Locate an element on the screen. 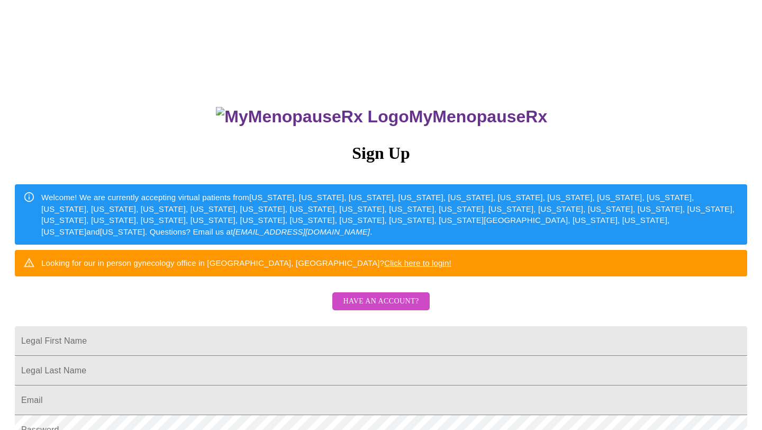 The height and width of the screenshot is (430, 762). button: Have an account? is located at coordinates (381, 301).